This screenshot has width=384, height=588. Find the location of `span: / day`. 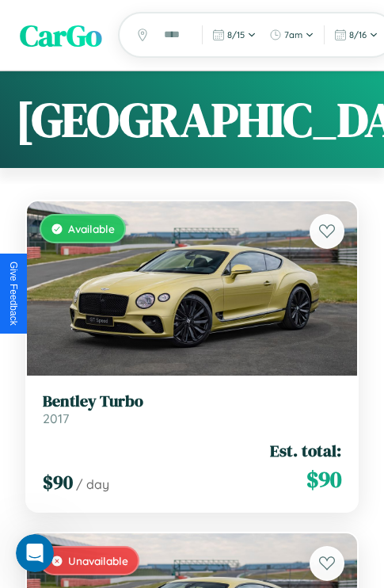

span: / day is located at coordinates (93, 484).